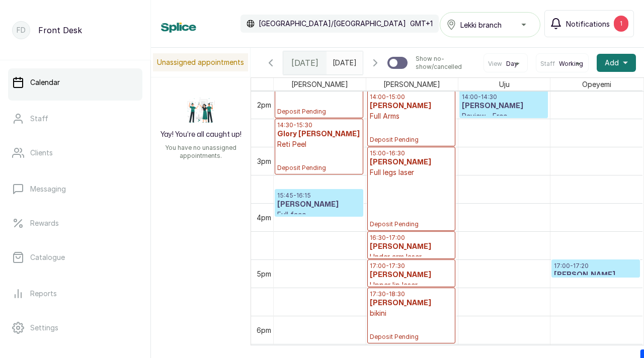 The image size is (644, 358). I want to click on p: 15:45 - 16:15, so click(319, 196).